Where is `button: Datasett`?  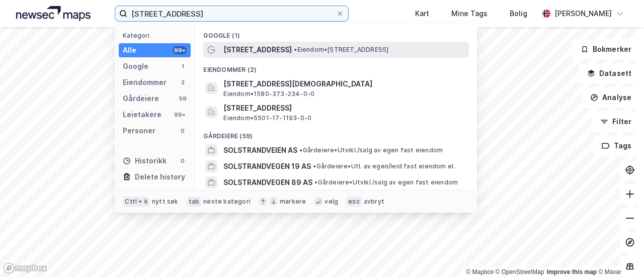
button: Datasett is located at coordinates (609, 73).